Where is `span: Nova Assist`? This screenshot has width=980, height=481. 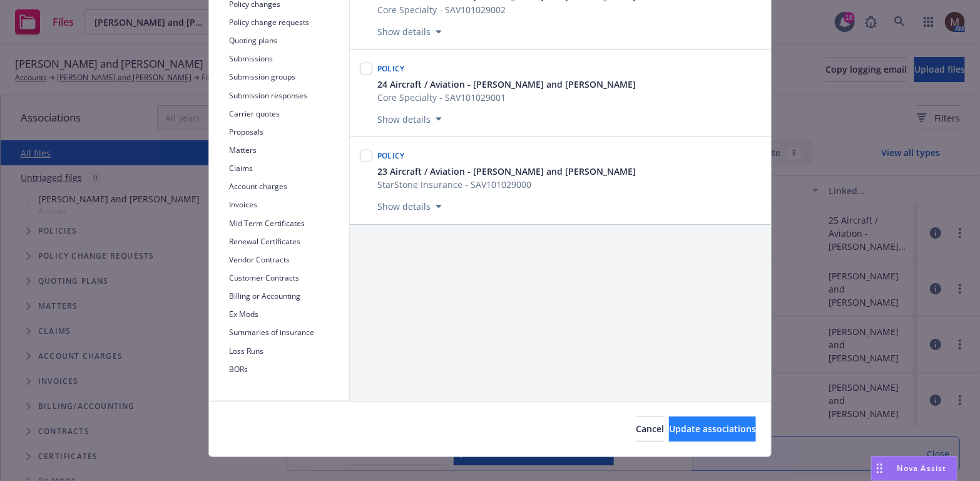 span: Nova Assist is located at coordinates (922, 468).